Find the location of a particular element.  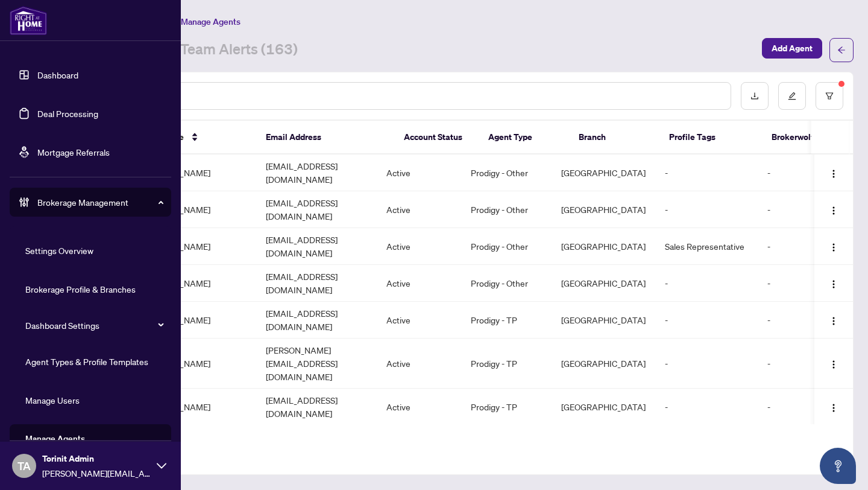

button: Add Agent is located at coordinates (792, 48).